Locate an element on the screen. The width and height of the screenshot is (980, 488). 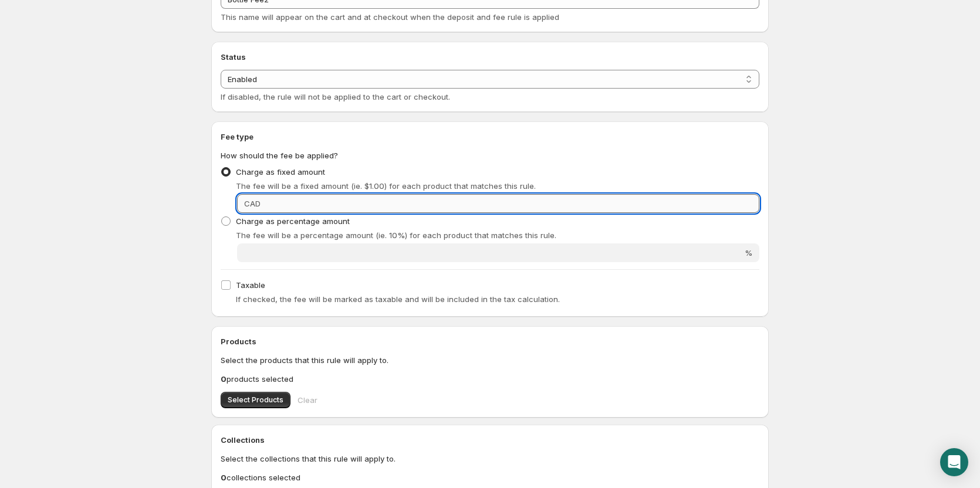
h2: Collections is located at coordinates (490, 440).